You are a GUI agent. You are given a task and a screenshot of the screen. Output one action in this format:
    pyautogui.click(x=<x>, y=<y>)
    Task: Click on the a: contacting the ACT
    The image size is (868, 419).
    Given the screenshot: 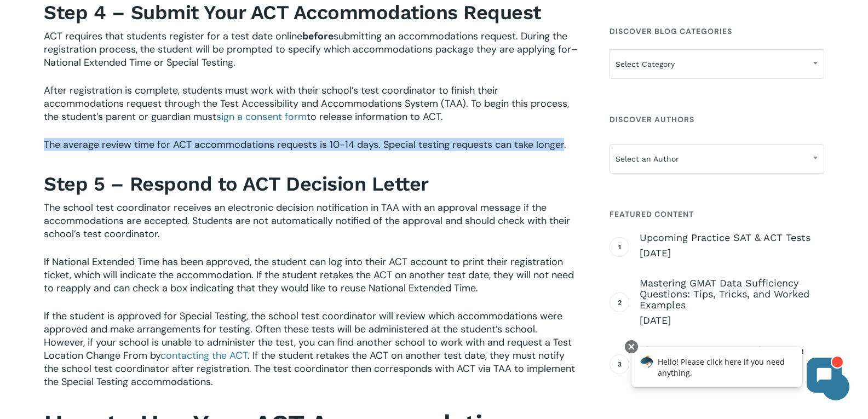 What is the action you would take?
    pyautogui.click(x=204, y=356)
    